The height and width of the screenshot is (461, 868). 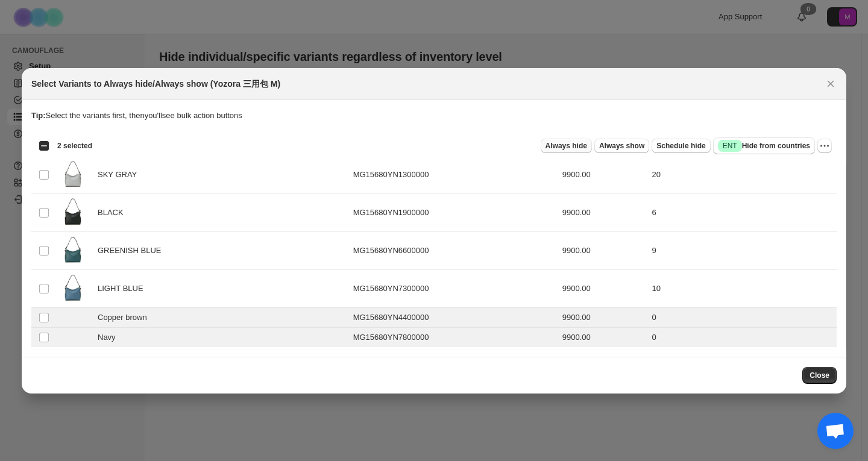 What do you see at coordinates (454, 337) in the screenshot?
I see `td: MG15680YN7800000` at bounding box center [454, 337].